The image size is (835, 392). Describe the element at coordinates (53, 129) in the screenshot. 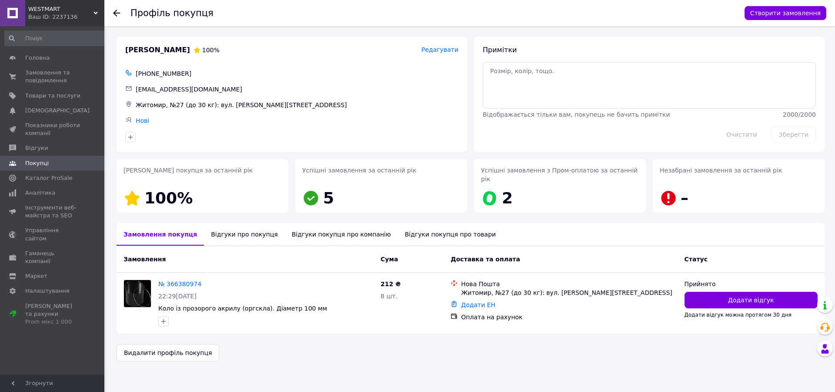

I see `span: Показники роботи компанії` at that location.